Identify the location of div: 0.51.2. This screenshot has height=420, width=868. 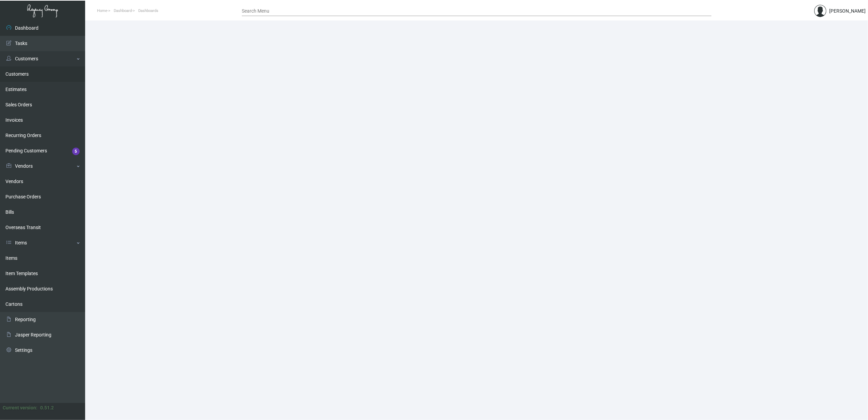
(47, 408).